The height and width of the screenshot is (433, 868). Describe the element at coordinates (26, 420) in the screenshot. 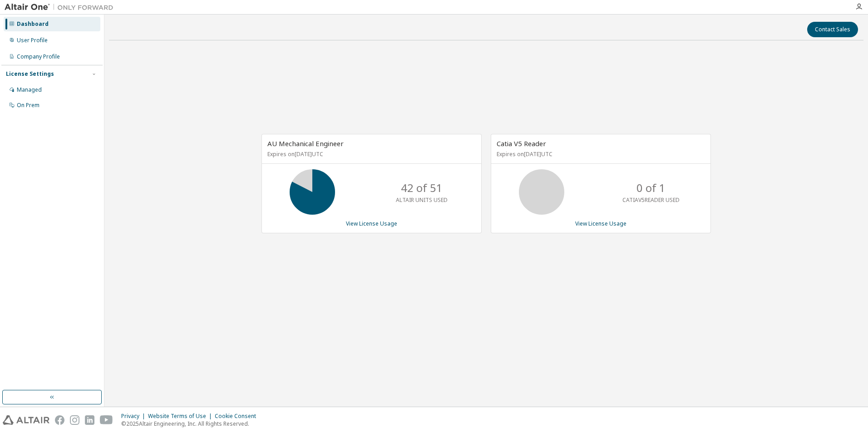

I see `img: altair_logo.svg` at that location.